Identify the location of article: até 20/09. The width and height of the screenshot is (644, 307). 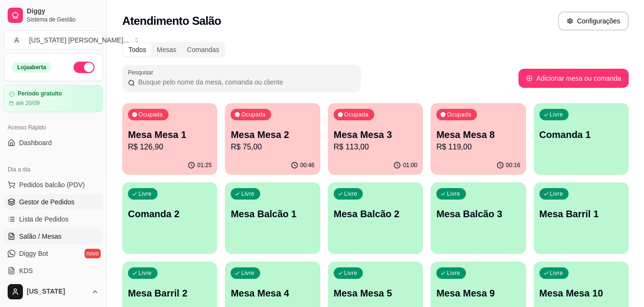
(27, 103).